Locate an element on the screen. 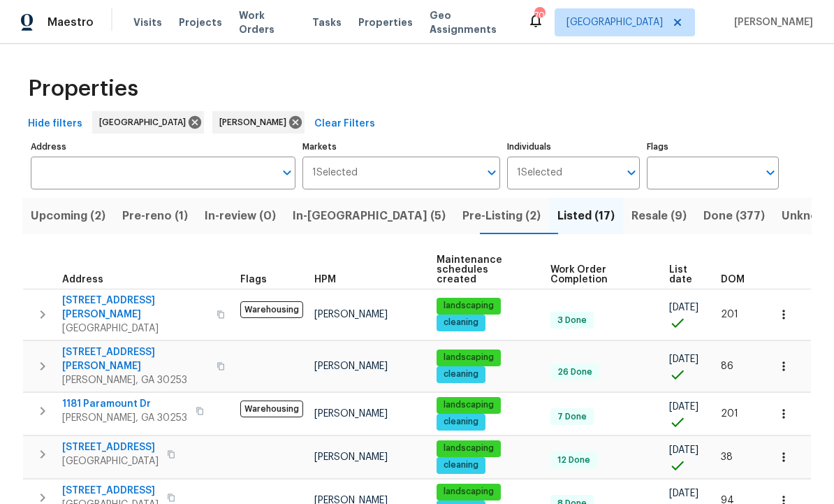 This screenshot has width=834, height=504. span: Listed (17) is located at coordinates (586, 216).